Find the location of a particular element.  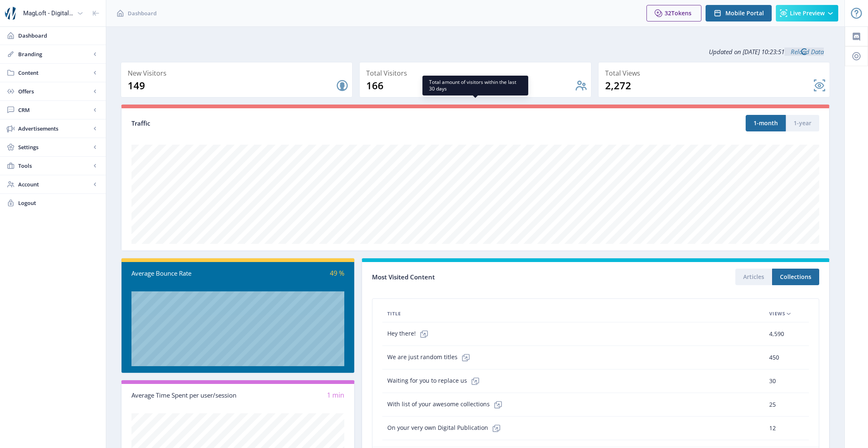

span: 30 is located at coordinates (773, 381).